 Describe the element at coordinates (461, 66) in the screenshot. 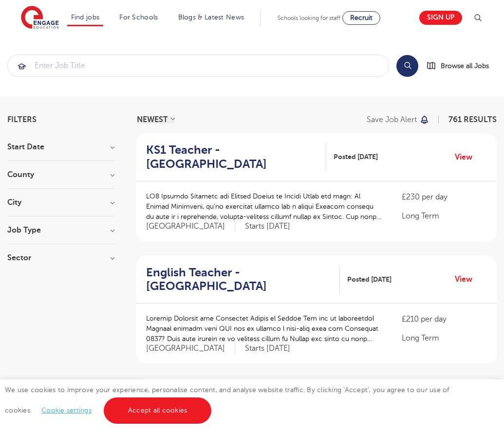

I see `a: Browse all Jobs` at that location.